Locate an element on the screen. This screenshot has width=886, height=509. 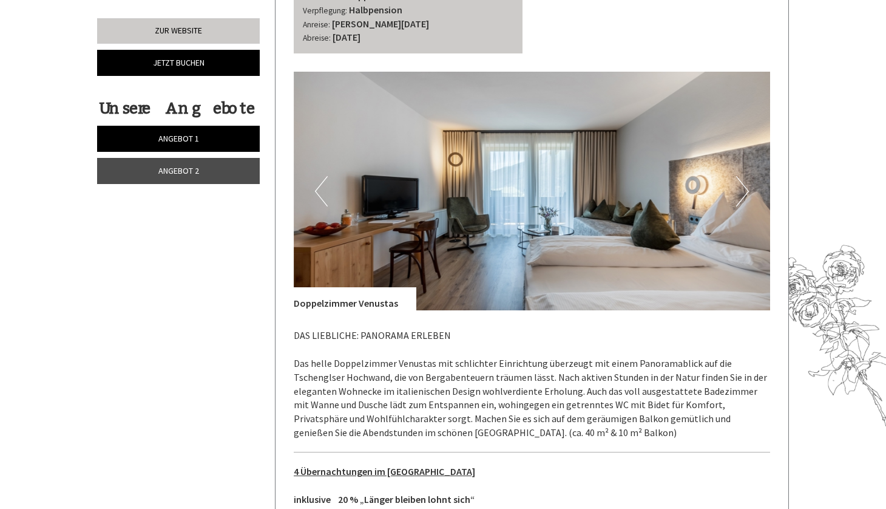
span: Angebot 1 is located at coordinates (178, 138).